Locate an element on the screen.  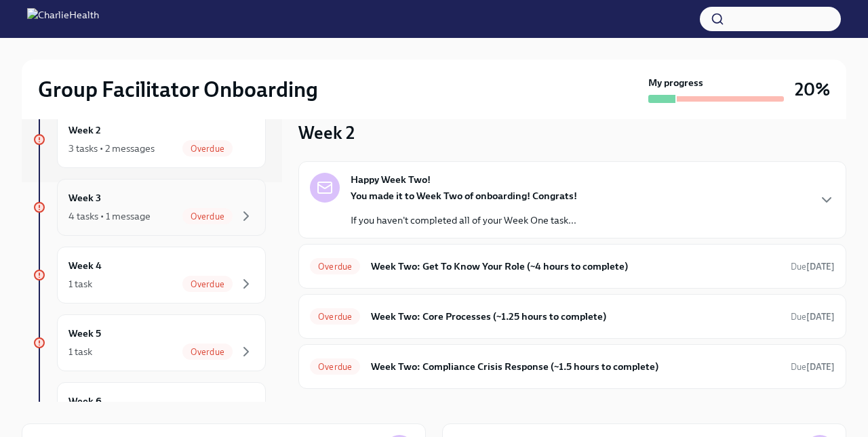
a: Week 34 tasks • 1 messageOverdue is located at coordinates (149, 207).